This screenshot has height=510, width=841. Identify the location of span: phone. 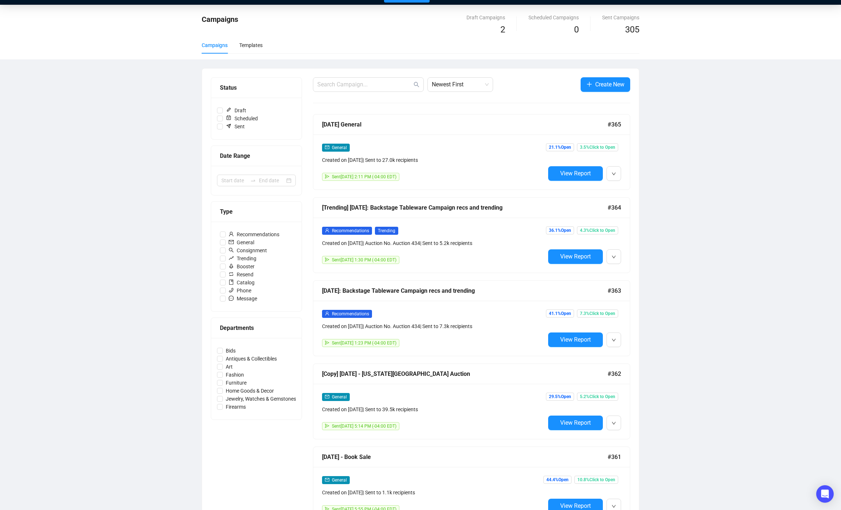
(231, 290).